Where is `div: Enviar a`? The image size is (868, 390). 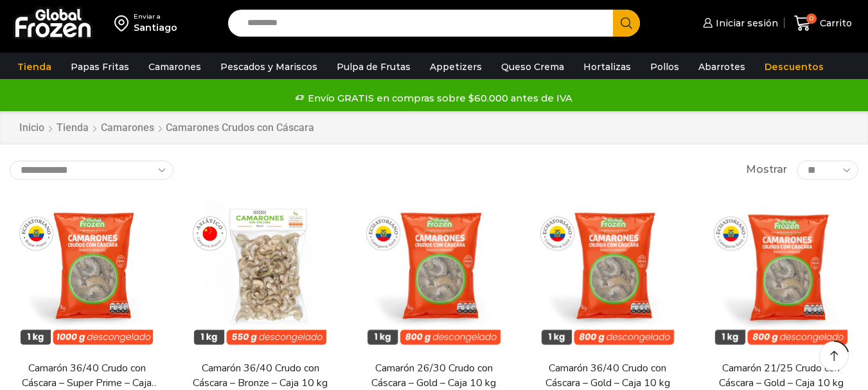
div: Enviar a is located at coordinates (155, 17).